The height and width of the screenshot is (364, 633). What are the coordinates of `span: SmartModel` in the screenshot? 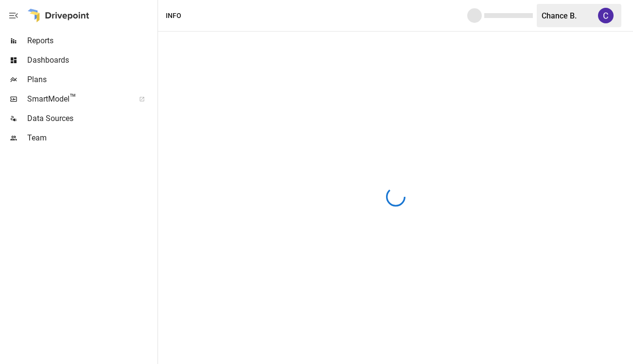 It's located at (78, 99).